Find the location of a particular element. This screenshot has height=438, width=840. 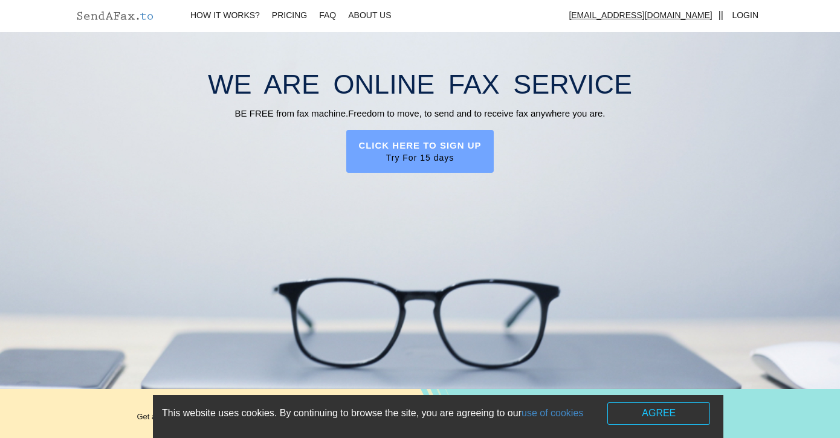

a: use of cookies is located at coordinates (553, 413).